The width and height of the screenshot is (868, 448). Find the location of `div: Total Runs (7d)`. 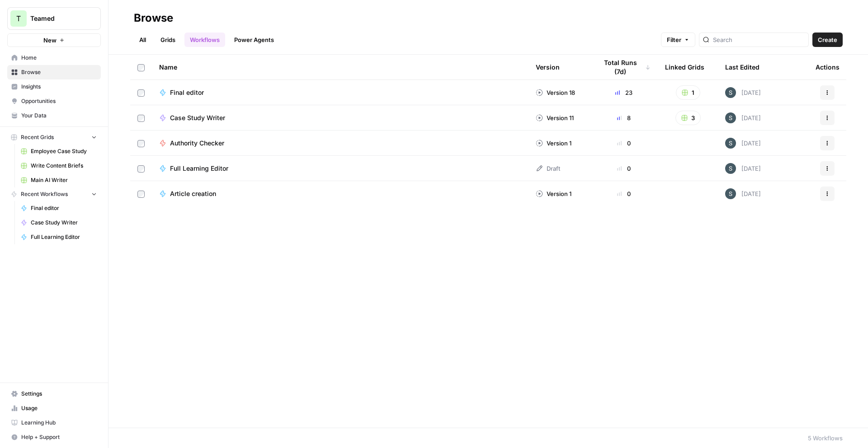

div: Total Runs (7d) is located at coordinates (624, 67).